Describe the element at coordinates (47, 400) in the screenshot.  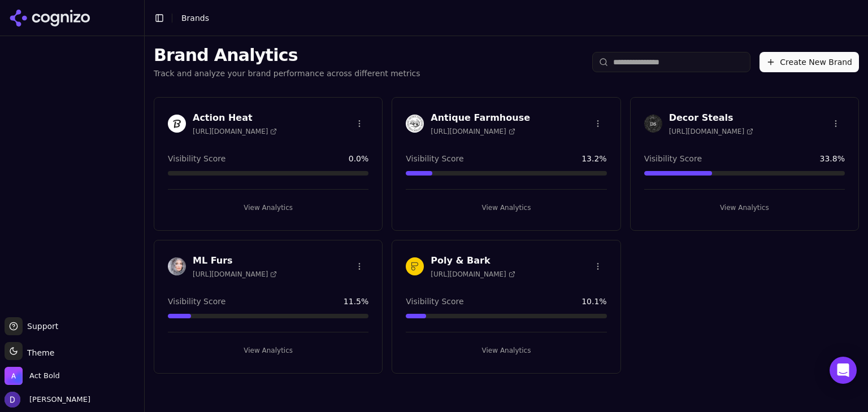
I see `button: Open user button` at that location.